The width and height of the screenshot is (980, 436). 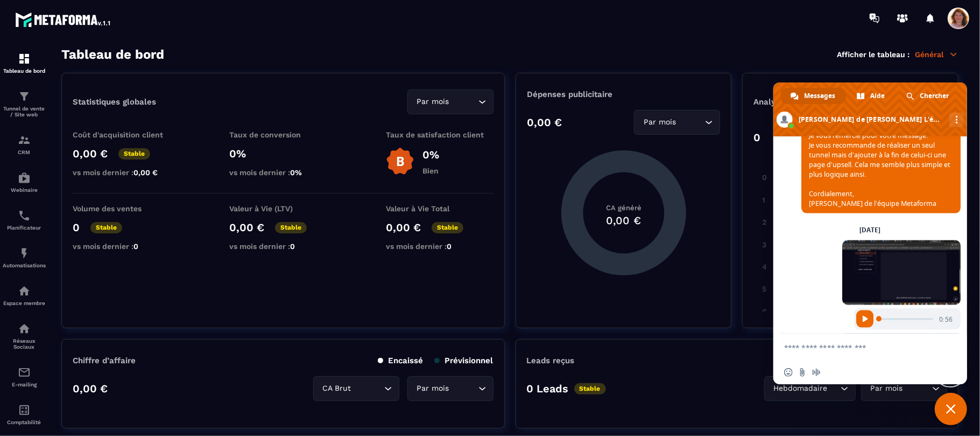 What do you see at coordinates (127, 209) in the screenshot?
I see `p: Volume des ventes` at bounding box center [127, 209].